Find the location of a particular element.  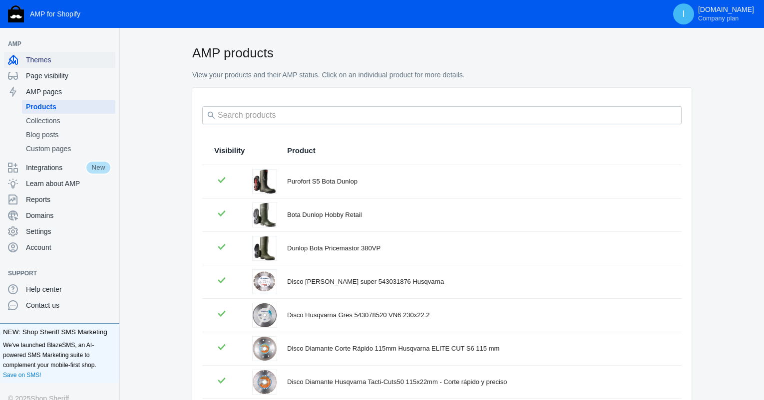

a: Products is located at coordinates (68, 107).